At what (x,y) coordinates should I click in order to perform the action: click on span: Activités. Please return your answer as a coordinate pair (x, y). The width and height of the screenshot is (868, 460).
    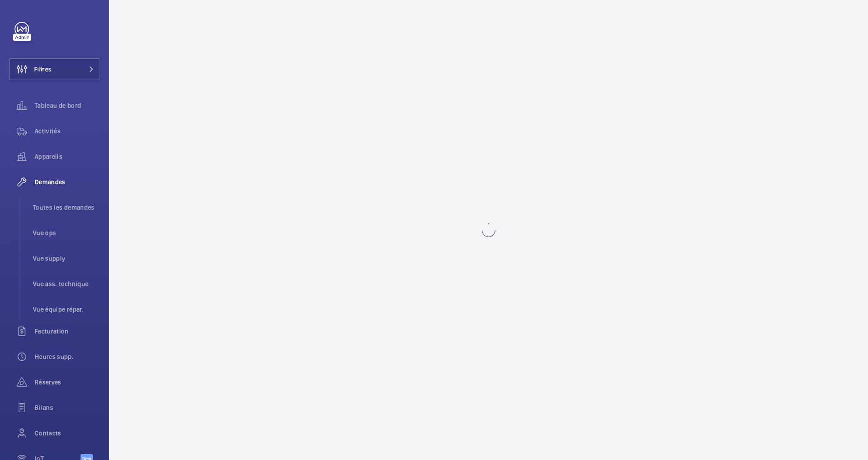
    Looking at the image, I should click on (67, 131).